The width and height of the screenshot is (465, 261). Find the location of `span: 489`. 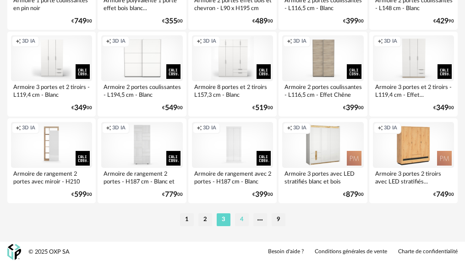

span: 489 is located at coordinates (261, 21).